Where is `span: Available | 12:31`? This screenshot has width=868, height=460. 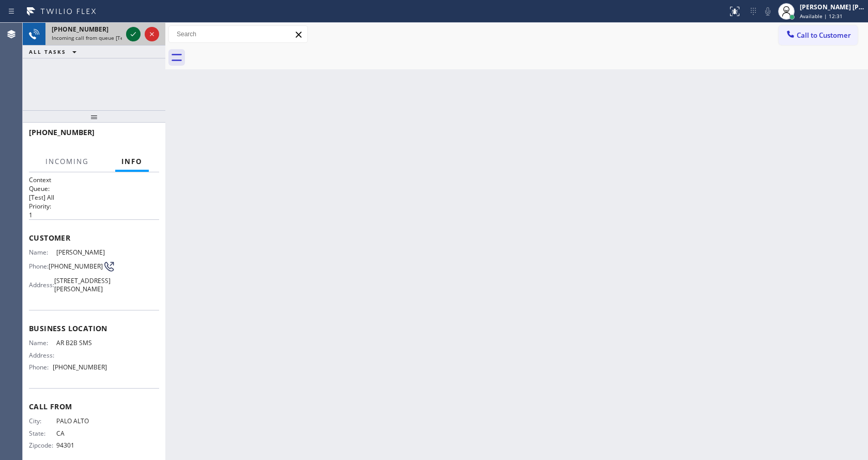 span: Available | 12:31 is located at coordinates (821, 16).